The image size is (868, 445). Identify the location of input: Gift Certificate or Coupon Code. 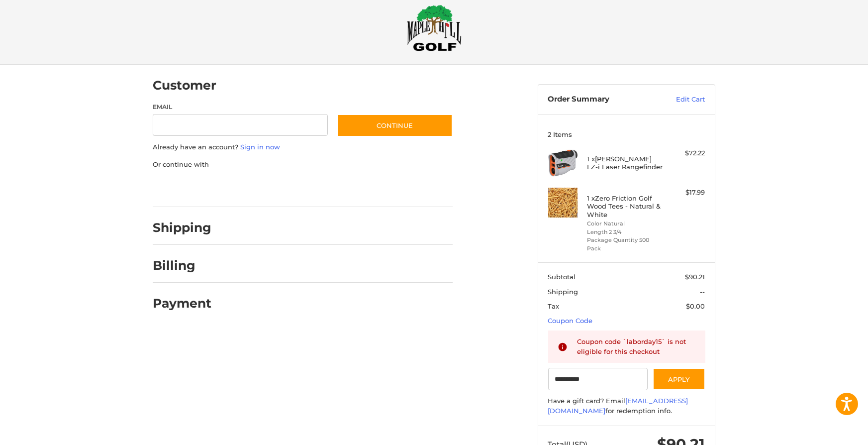
(598, 378).